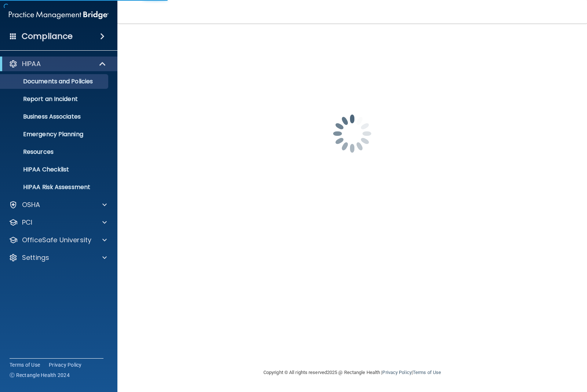 The image size is (587, 392). What do you see at coordinates (54, 152) in the screenshot?
I see `p: Resources` at bounding box center [54, 152].